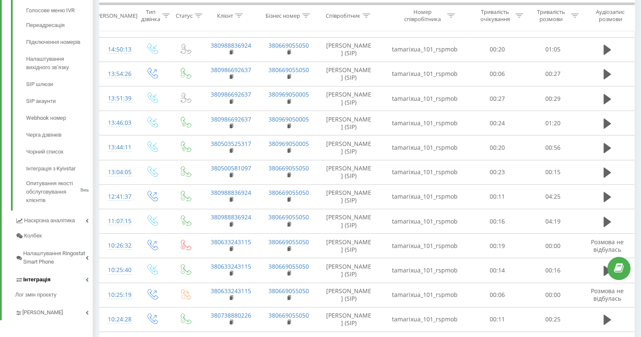 Image resolution: width=641 pixels, height=337 pixels. I want to click on a: Опитування якості обслуговування клієнтівBeta, so click(59, 191).